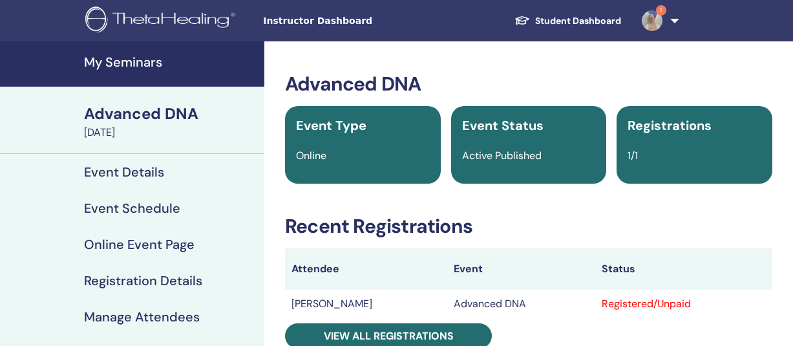 The height and width of the screenshot is (346, 793). Describe the element at coordinates (529, 226) in the screenshot. I see `h3: Recent Registrations` at that location.